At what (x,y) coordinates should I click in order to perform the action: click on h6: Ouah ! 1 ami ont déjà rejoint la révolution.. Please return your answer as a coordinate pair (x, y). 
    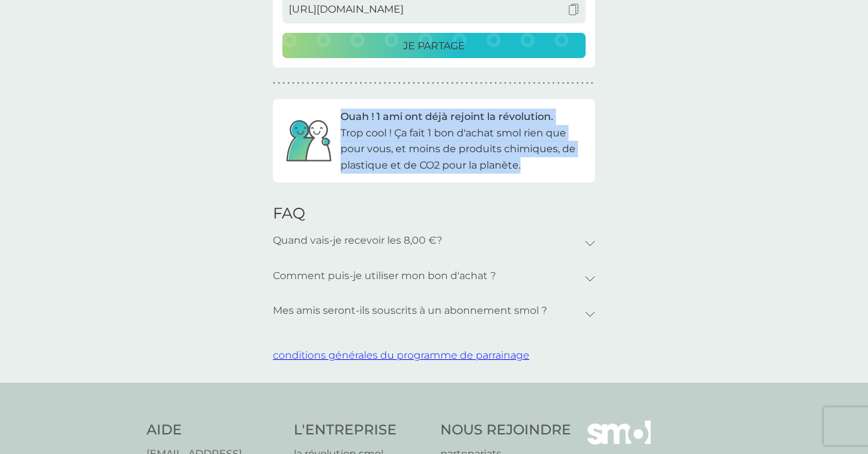
    Looking at the image, I should click on (446, 117).